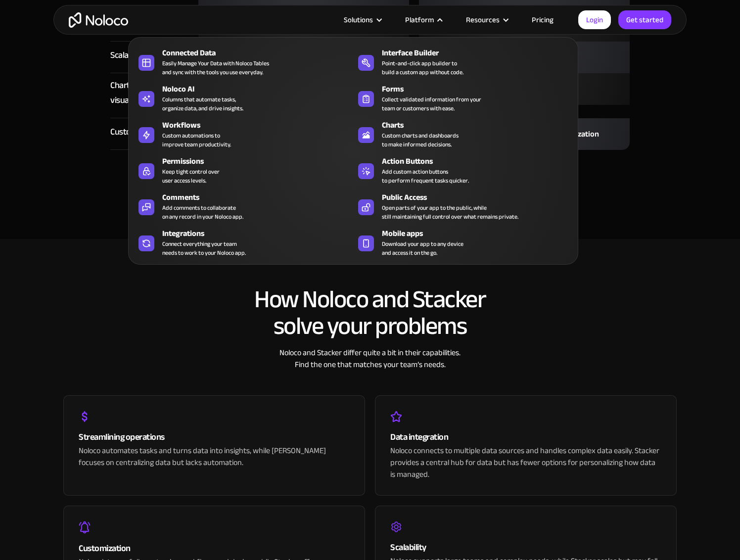  Describe the element at coordinates (463, 62) in the screenshot. I see `a: Interface BuilderPoint-and-click app builder tobuild a custom app without code.` at that location.